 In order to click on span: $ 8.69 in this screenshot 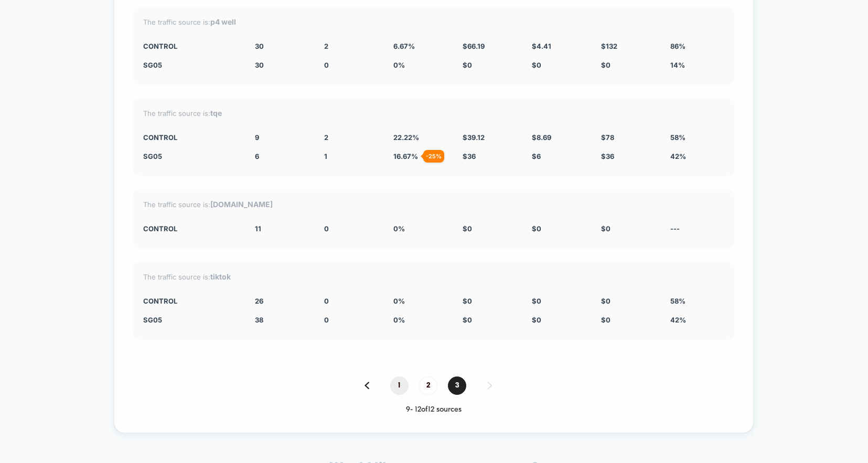, I will do `click(541, 138)`.